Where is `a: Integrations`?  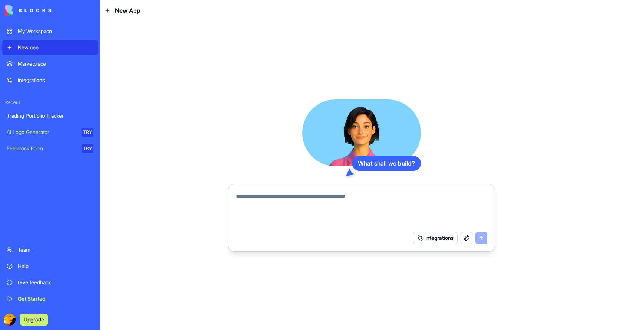
a: Integrations is located at coordinates (50, 80).